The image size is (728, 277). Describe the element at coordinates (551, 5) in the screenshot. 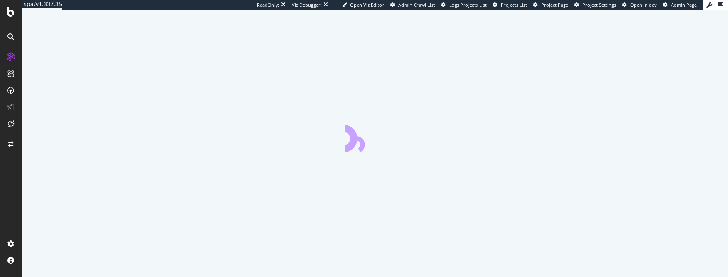

I see `a: Project Page` at that location.